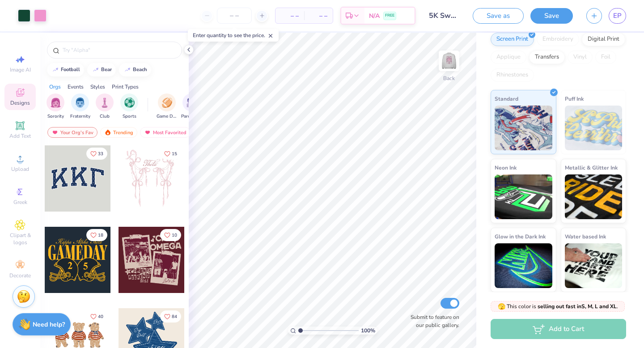  What do you see at coordinates (191, 107) in the screenshot?
I see `div: filter for Parent's Weekend` at bounding box center [191, 107].